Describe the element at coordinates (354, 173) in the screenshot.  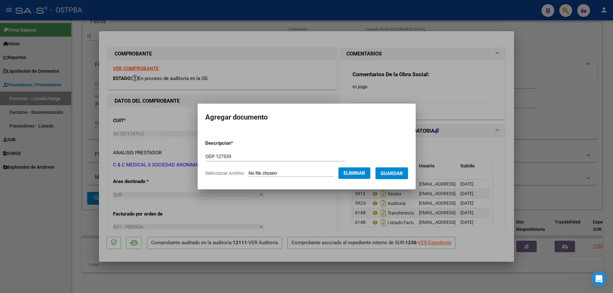
I see `button: Eliminar` at that location.